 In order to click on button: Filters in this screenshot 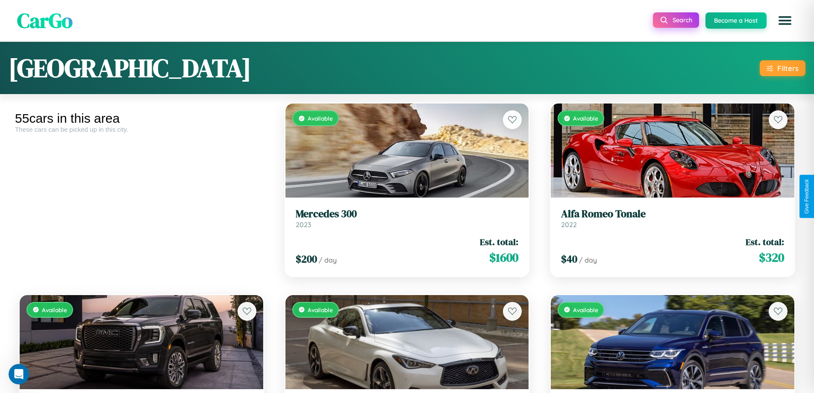, I will do `click(783, 68)`.